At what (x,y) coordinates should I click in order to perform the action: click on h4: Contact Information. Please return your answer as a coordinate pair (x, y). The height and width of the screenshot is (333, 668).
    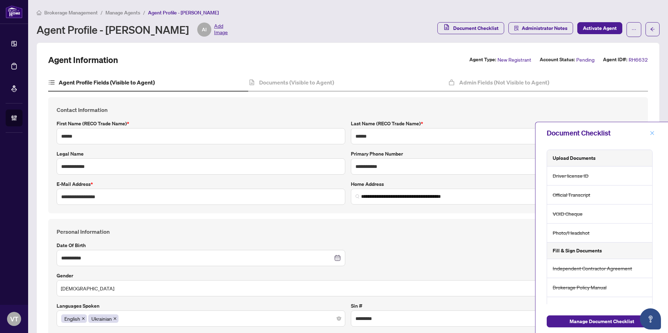
    Looking at the image, I should click on (348, 110).